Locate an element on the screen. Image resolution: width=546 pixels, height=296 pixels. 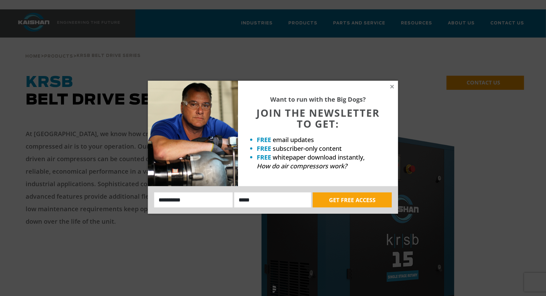
span: JOIN THE NEWSLETTER TO GET: is located at coordinates (318, 118).